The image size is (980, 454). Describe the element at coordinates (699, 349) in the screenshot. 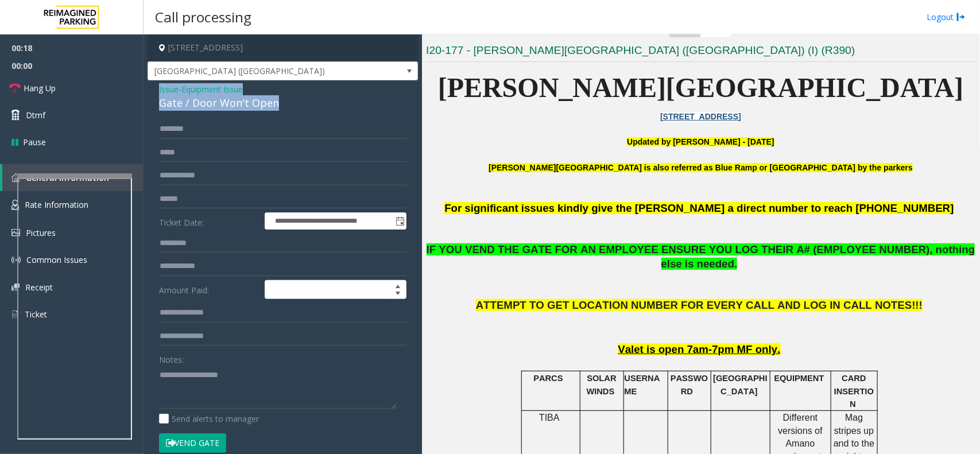

I see `span: Valet is open 7am-7pm MF only.` at that location.